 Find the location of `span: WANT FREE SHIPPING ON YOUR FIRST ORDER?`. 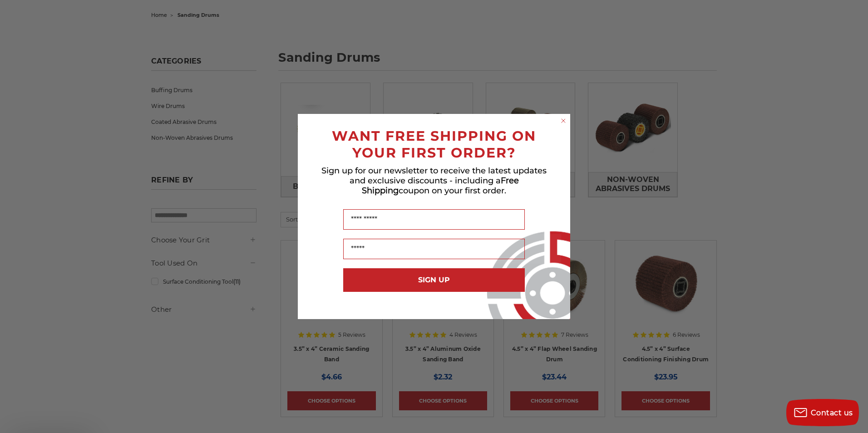

span: WANT FREE SHIPPING ON YOUR FIRST ORDER? is located at coordinates (434, 145).